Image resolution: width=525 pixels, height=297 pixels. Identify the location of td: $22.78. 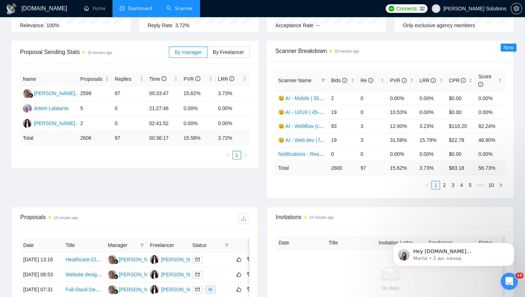
(460, 140).